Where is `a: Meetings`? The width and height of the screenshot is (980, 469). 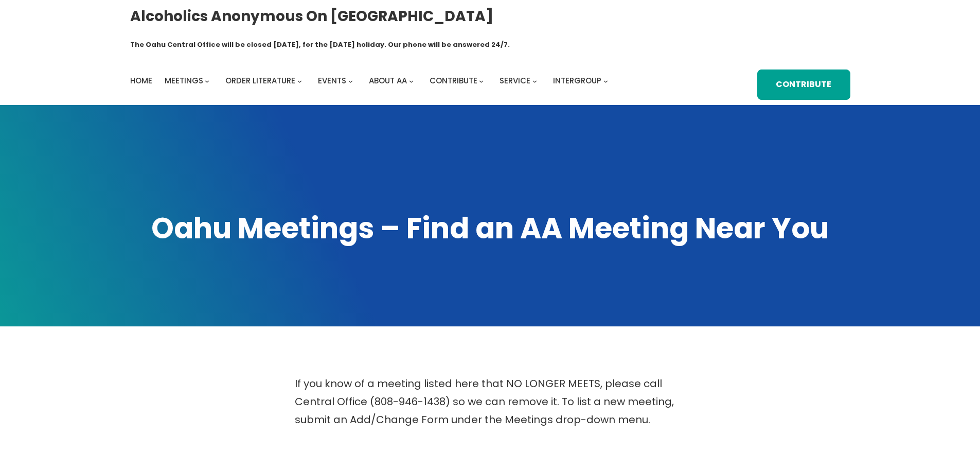
a: Meetings is located at coordinates (184, 81).